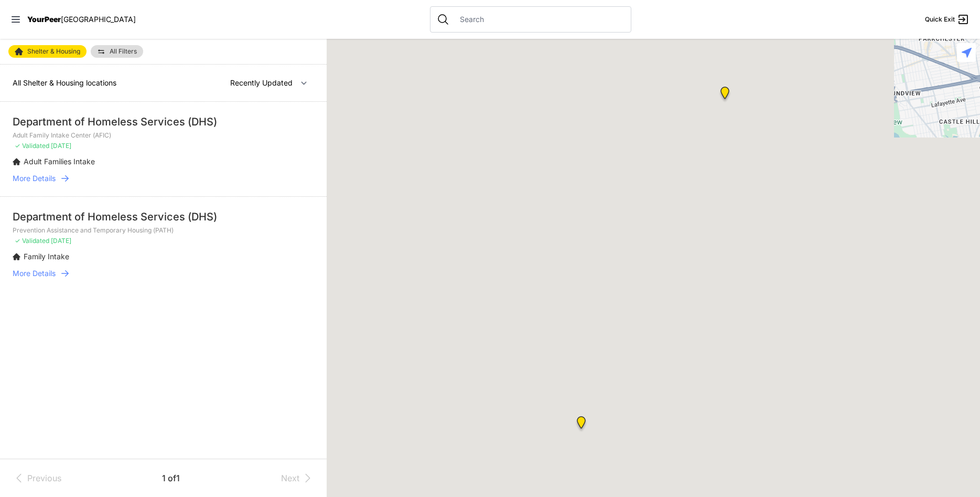 This screenshot has width=980, height=497. I want to click on span: of, so click(172, 478).